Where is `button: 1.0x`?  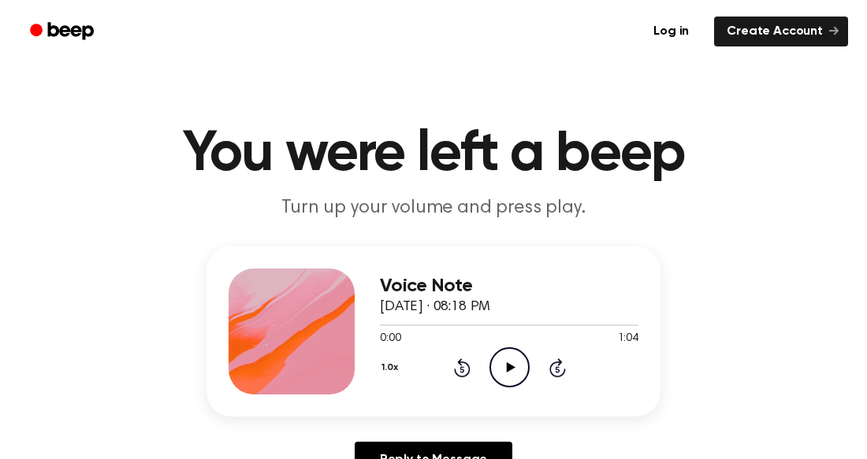
button: 1.0x is located at coordinates (392, 368).